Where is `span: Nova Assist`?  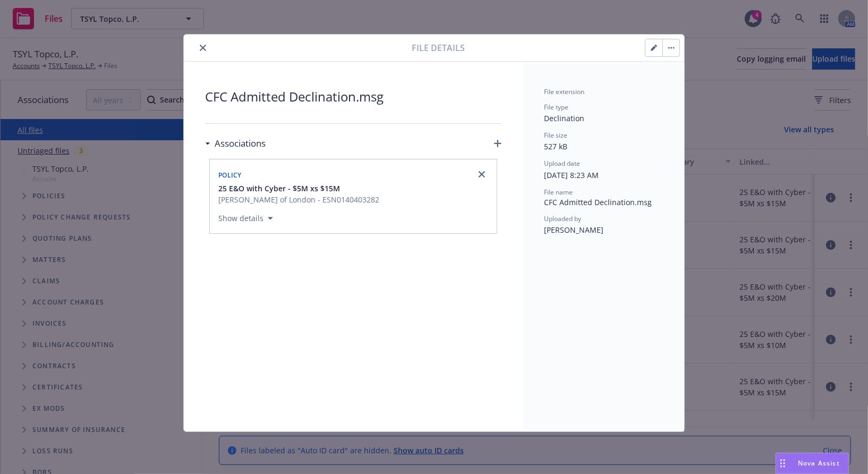 span: Nova Assist is located at coordinates (819, 463).